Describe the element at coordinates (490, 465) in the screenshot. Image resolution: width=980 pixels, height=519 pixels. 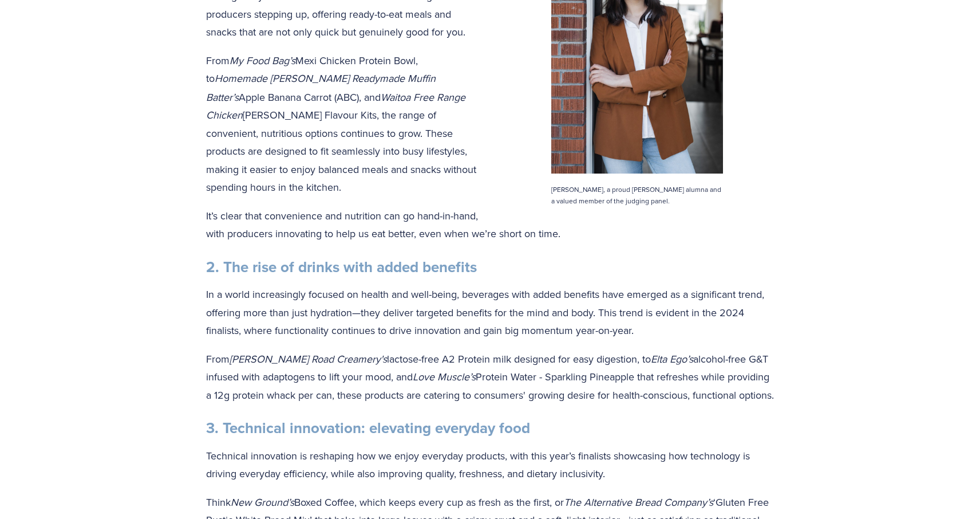
I see `p: Technical innovation is reshaping how we enjoy everyday products, with this year’s finalists show...` at that location.